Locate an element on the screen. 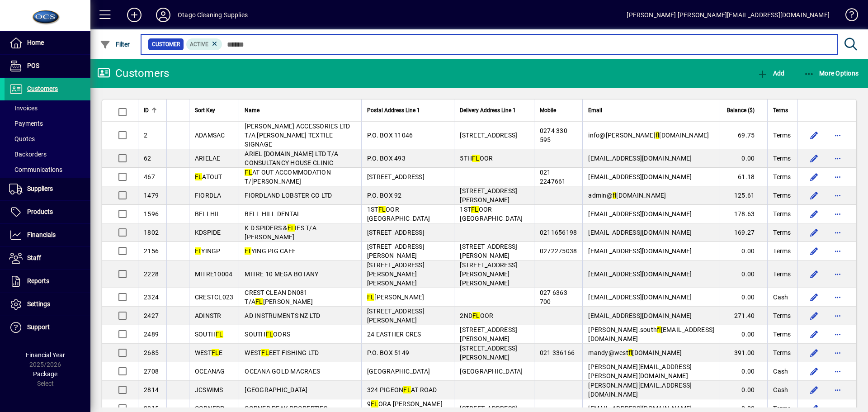 Image resolution: width=868 pixels, height=412 pixels. span: Support is located at coordinates (38, 327).